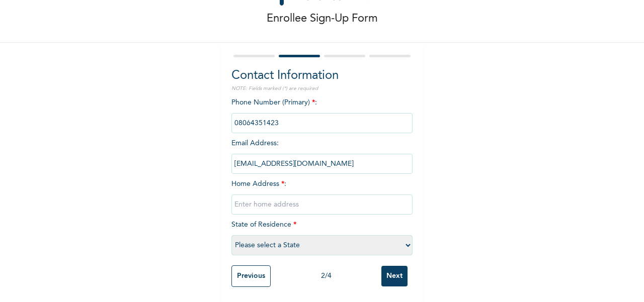 This screenshot has height=302, width=644. What do you see at coordinates (322, 88) in the screenshot?
I see `p: NOTE: Fields marked (*) are required` at bounding box center [322, 88].